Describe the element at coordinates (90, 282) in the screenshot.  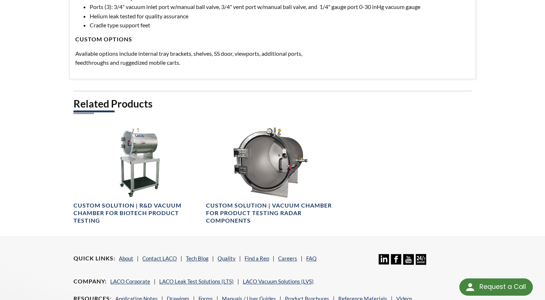
I see `h4: Company` at that location.